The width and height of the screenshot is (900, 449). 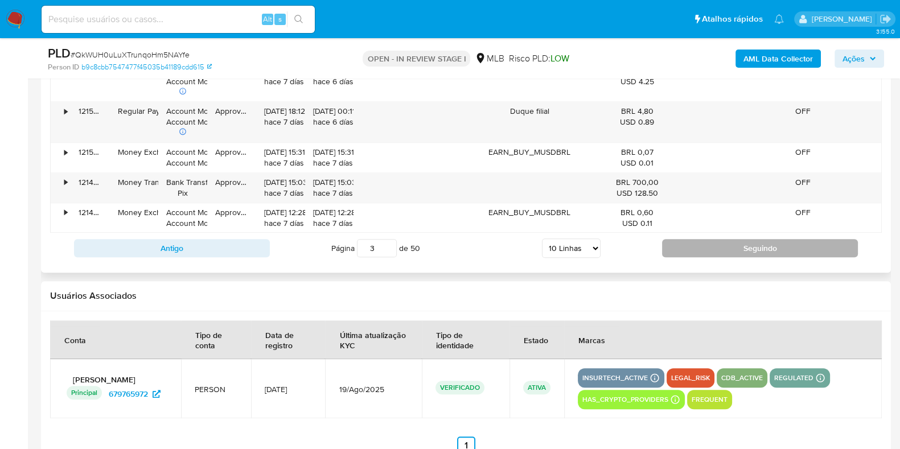 I want to click on button: AML Data Collector, so click(x=779, y=59).